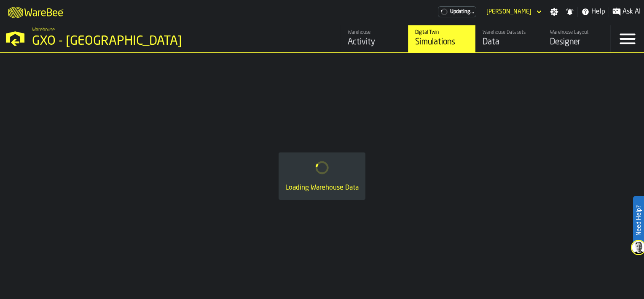 This screenshot has width=644, height=299. Describe the element at coordinates (457, 12) in the screenshot. I see `a: link-to-/wh/i/ae0cd702-8cb1-4091-b3be-0aee77957c79/pricing/` at that location.